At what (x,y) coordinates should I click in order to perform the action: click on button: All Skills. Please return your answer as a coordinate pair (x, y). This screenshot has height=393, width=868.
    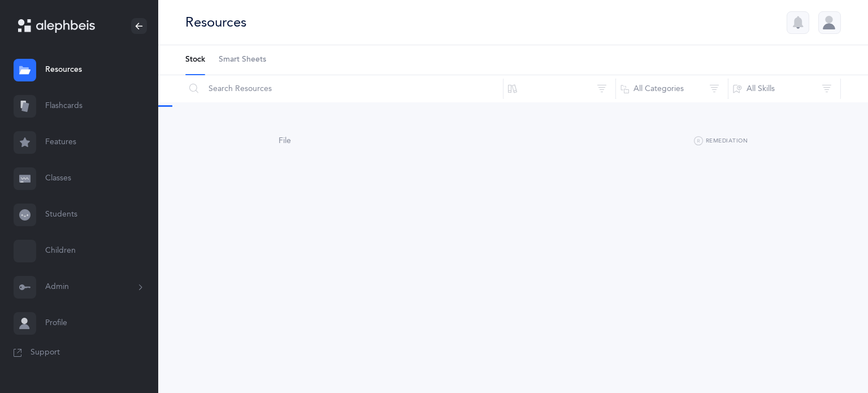
    Looking at the image, I should click on (785, 89).